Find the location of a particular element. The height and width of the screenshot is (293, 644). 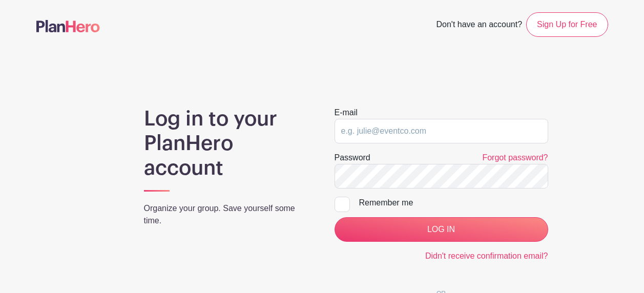

a: Didn't receive confirmation email? is located at coordinates (487, 255).